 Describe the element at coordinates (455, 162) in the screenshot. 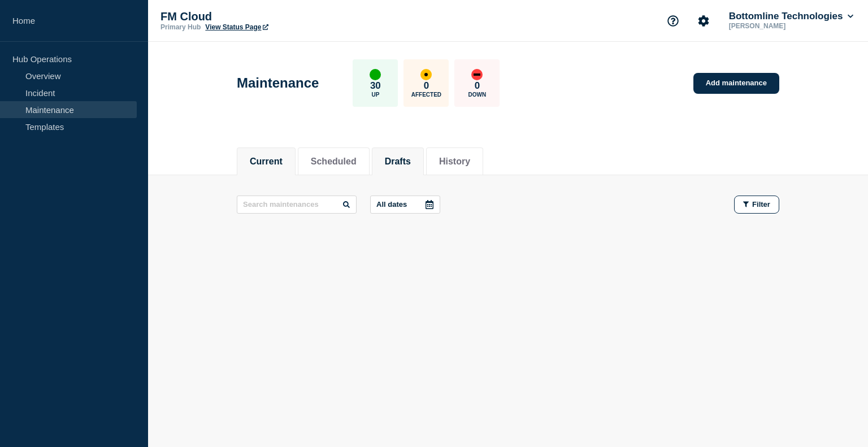

I see `button: History` at that location.